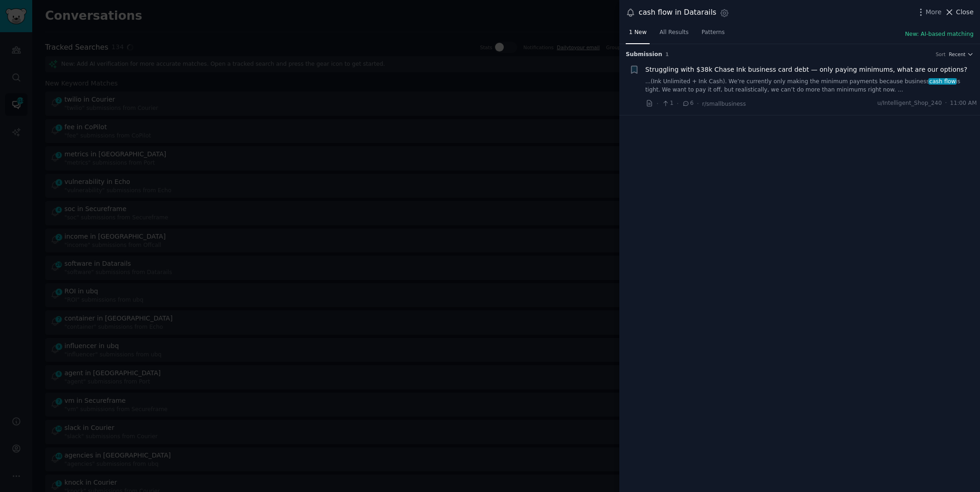  What do you see at coordinates (939, 34) in the screenshot?
I see `button: New: AI-based matching` at bounding box center [939, 34].